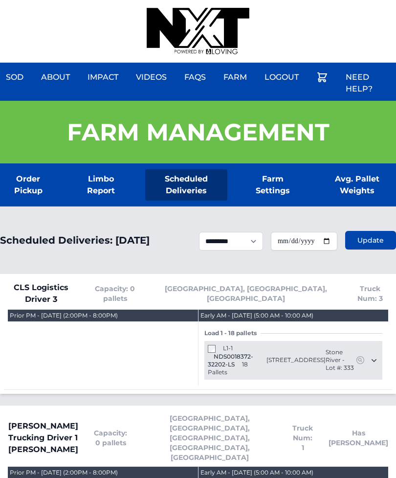 The height and width of the screenshot is (478, 396). Describe the element at coordinates (198, 132) in the screenshot. I see `h1: Farm Management` at that location.